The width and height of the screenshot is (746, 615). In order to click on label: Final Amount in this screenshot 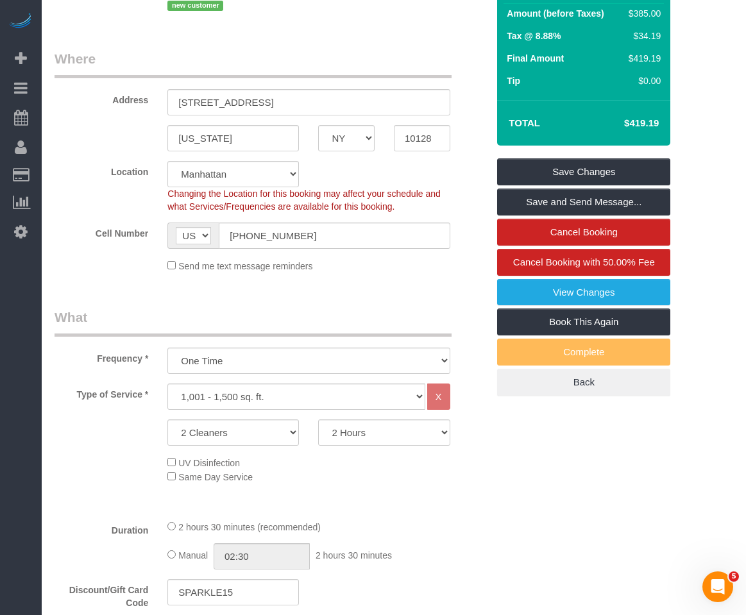, I will do `click(535, 58)`.